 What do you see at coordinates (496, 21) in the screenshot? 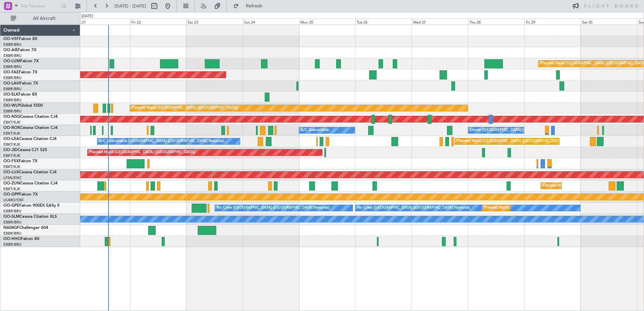
I see `div: Thu 28` at bounding box center [496, 21].